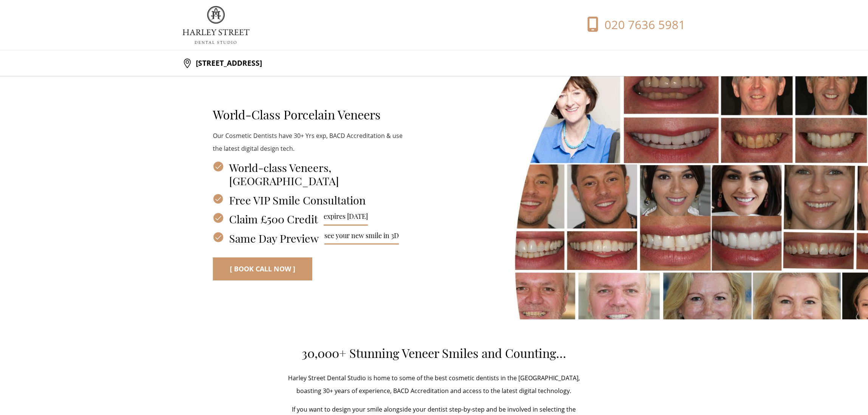 Image resolution: width=868 pixels, height=415 pixels. What do you see at coordinates (308, 238) in the screenshot?
I see `h3: Same Day Preview` at bounding box center [308, 238].